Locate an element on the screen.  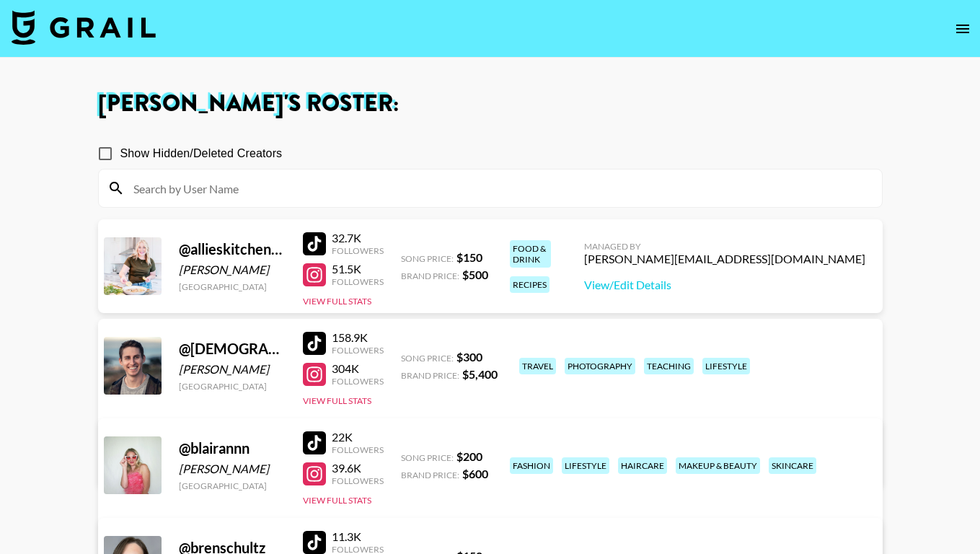
div: @ allieskitchentable is located at coordinates (232, 249).